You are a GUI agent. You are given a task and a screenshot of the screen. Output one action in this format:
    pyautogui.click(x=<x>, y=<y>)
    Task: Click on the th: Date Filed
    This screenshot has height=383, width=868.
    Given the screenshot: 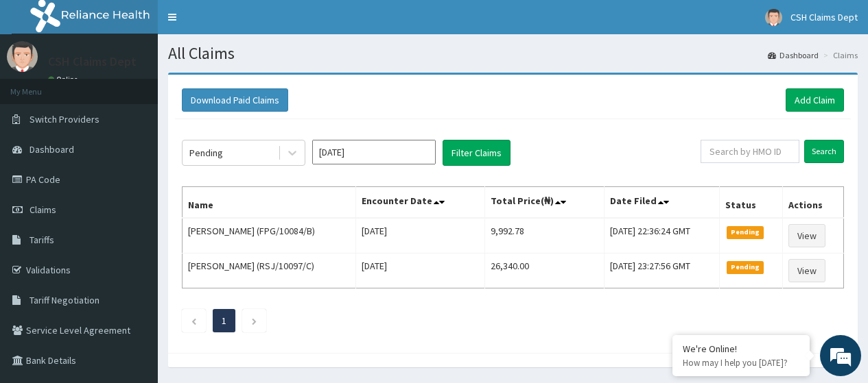 What is the action you would take?
    pyautogui.click(x=662, y=203)
    